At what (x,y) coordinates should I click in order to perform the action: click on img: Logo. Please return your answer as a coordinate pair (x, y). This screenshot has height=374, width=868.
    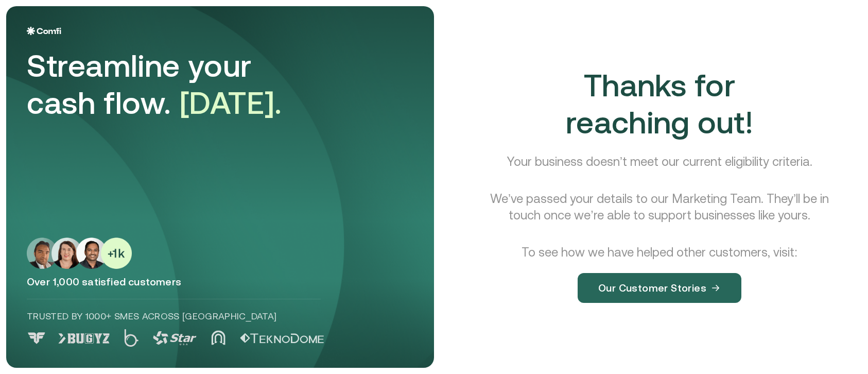
    Looking at the image, I should click on (44, 31).